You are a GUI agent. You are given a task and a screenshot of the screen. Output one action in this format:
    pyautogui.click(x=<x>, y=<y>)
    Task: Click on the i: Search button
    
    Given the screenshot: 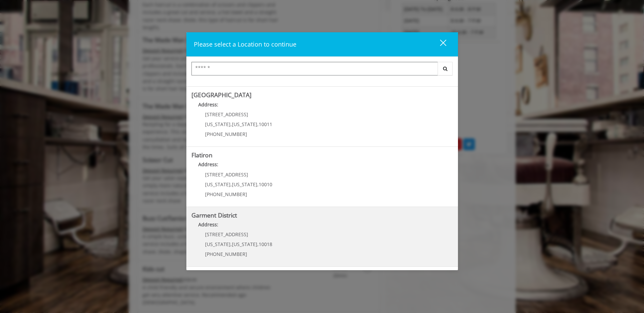 What is the action you would take?
    pyautogui.click(x=445, y=69)
    